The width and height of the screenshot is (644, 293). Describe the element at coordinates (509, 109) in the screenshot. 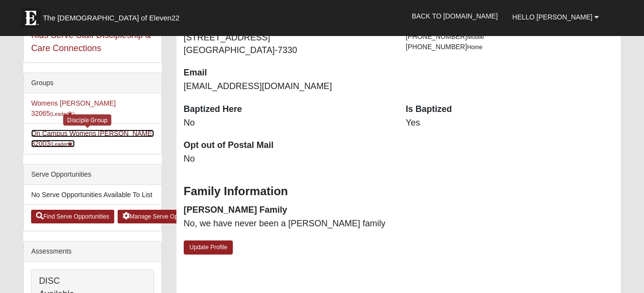

I see `dt: Is Baptized` at that location.